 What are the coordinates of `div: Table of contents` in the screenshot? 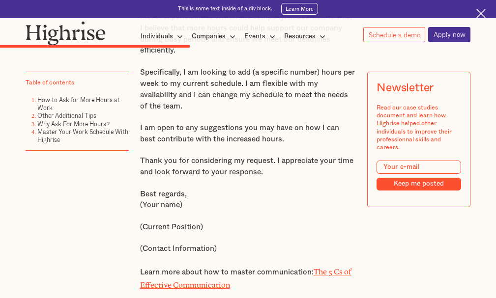 It's located at (50, 83).